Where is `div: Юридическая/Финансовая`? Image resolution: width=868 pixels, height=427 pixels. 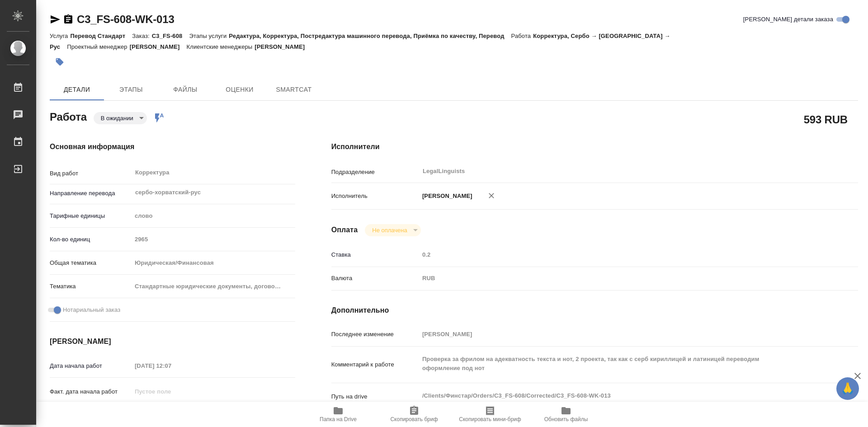 div: Юридическая/Финансовая is located at coordinates (213, 263).